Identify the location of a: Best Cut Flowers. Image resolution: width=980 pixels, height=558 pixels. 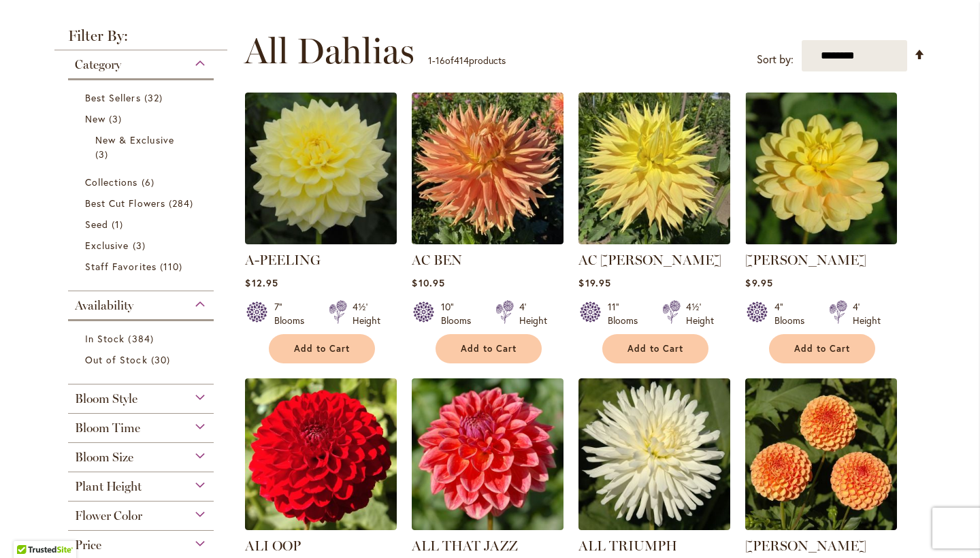
(142, 203).